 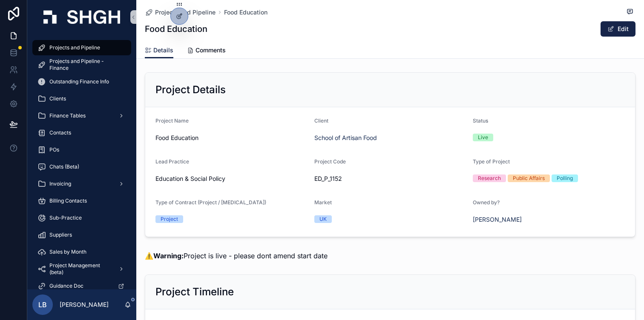 I want to click on span: Type of Project, so click(x=491, y=161).